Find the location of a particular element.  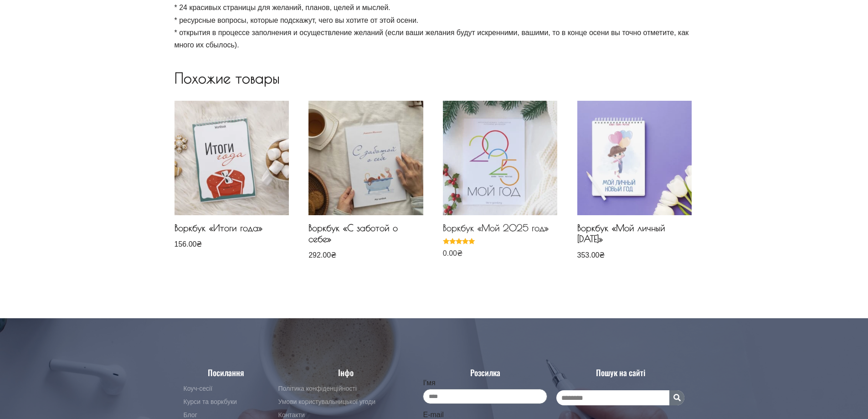

a: Політика конфіденційності is located at coordinates (346, 389).